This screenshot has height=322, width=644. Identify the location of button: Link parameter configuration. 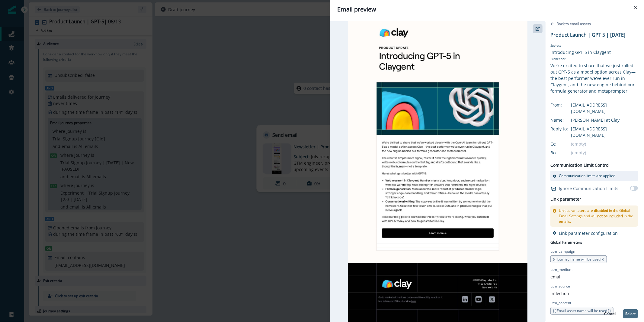
(585, 233).